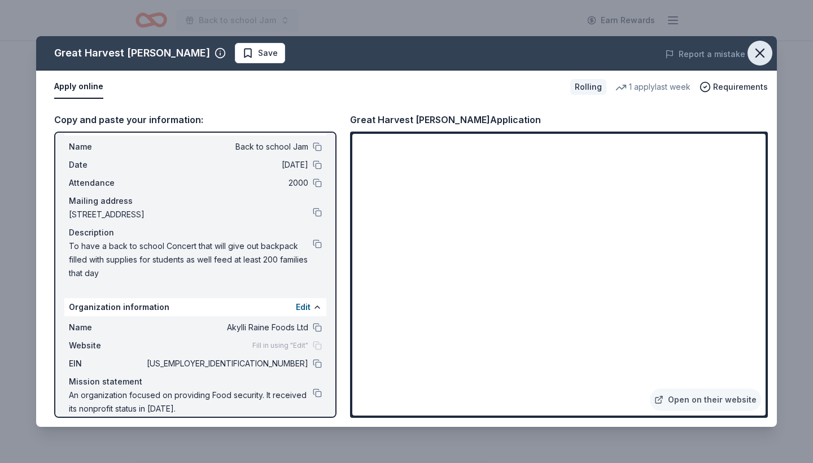  What do you see at coordinates (303, 307) in the screenshot?
I see `button: Edit` at bounding box center [303, 307].